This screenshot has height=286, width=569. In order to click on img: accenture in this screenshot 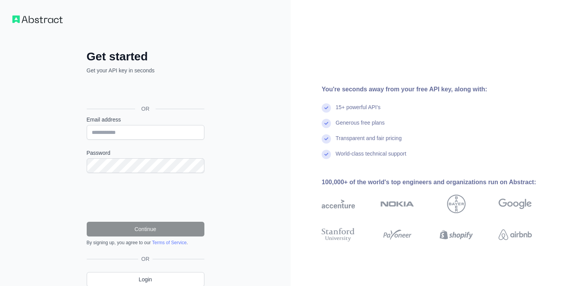, I will do `click(338, 204)`.